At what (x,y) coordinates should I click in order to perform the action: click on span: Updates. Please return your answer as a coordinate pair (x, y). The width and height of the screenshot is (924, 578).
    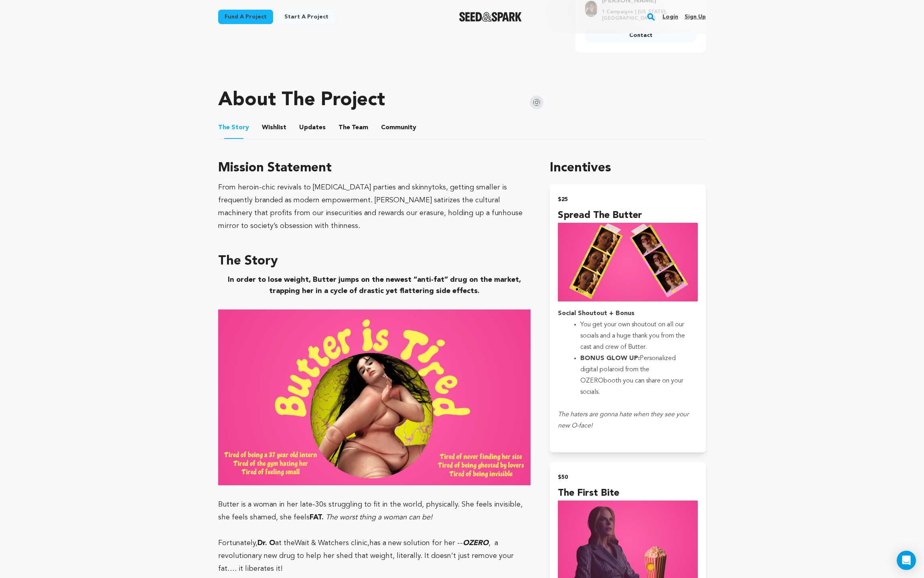
    Looking at the image, I should click on (312, 127).